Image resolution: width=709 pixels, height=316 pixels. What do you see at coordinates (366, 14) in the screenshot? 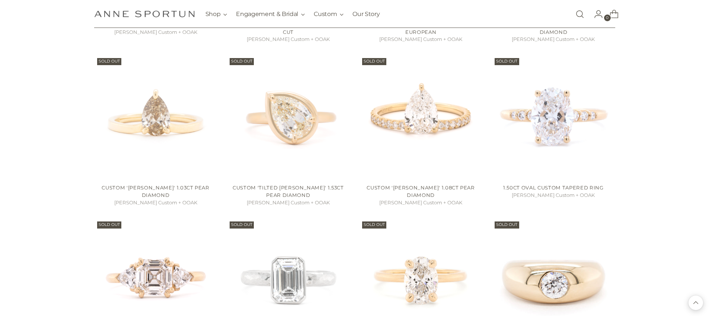
I see `a: Our Story` at bounding box center [366, 14].